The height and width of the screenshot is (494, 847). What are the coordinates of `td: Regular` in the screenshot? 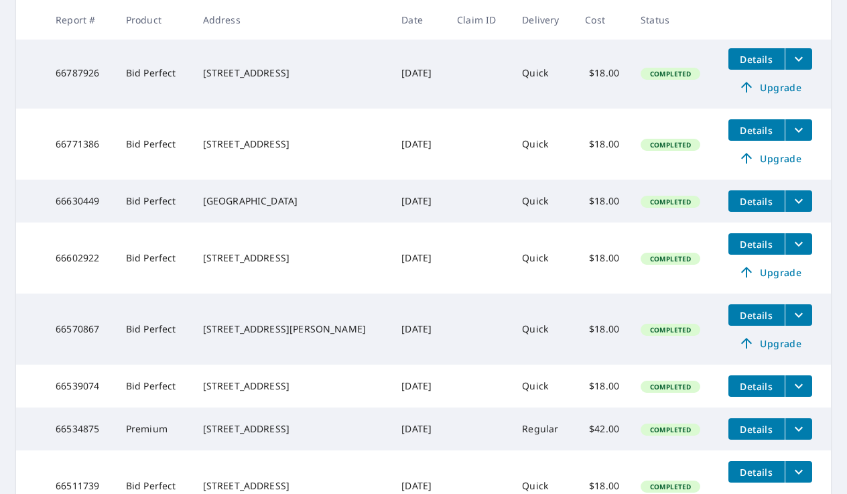 It's located at (542, 429).